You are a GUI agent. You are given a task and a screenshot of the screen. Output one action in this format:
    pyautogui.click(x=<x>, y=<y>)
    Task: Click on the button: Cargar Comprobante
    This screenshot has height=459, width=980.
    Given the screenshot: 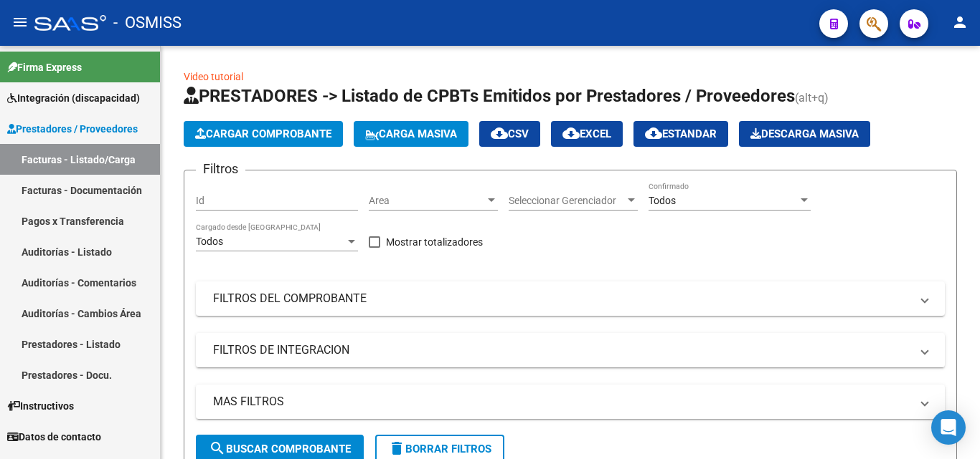 What is the action you would take?
    pyautogui.click(x=263, y=134)
    